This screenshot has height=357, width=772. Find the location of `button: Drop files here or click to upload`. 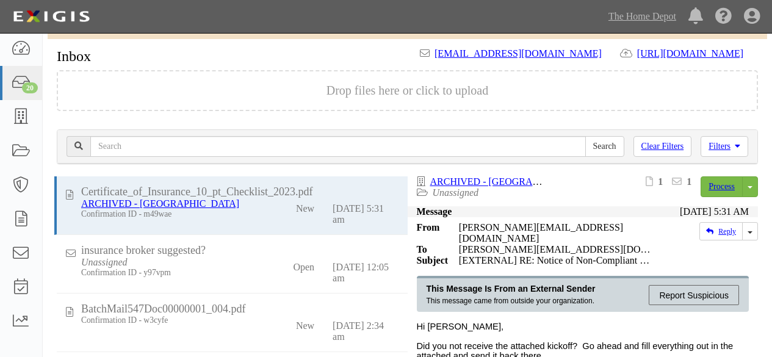

button: Drop files here or click to upload is located at coordinates (407, 90).